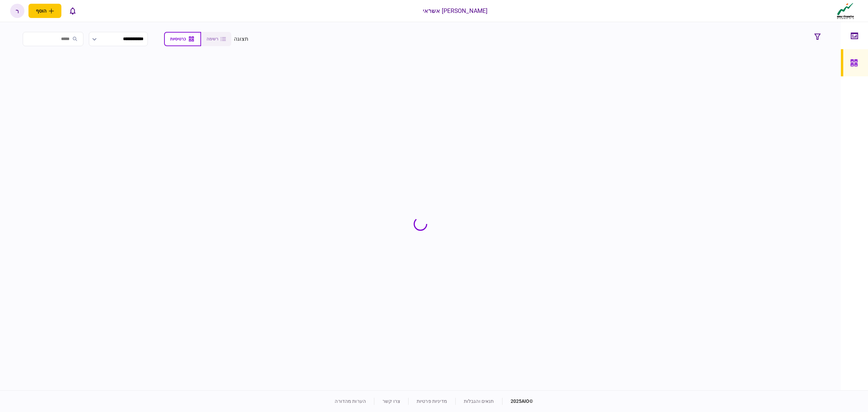  Describe the element at coordinates (216, 39) in the screenshot. I see `button: רשימה` at that location.